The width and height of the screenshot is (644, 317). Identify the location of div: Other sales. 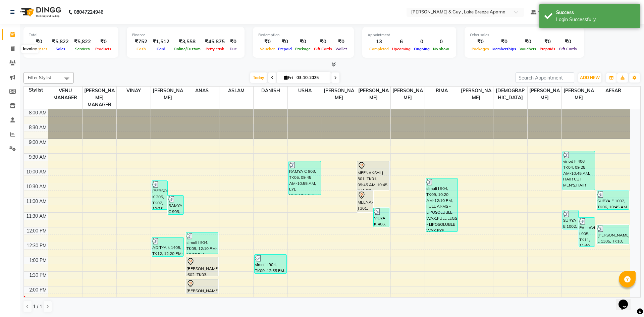
(524, 35).